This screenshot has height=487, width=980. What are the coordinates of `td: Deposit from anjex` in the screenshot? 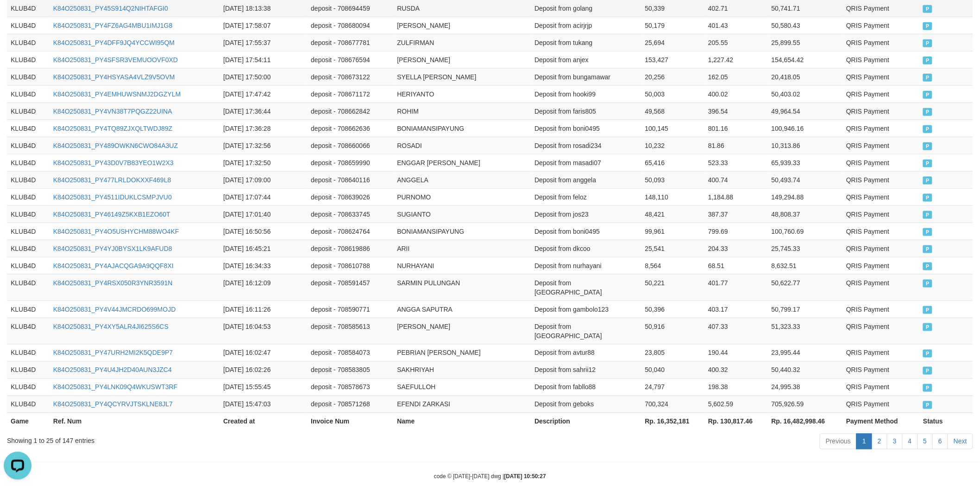 It's located at (586, 59).